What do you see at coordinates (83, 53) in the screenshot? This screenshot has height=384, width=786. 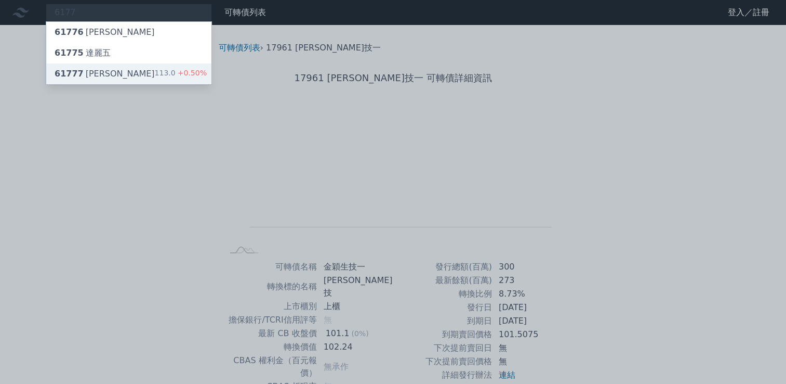 I see `div: 達麗五` at bounding box center [83, 53].